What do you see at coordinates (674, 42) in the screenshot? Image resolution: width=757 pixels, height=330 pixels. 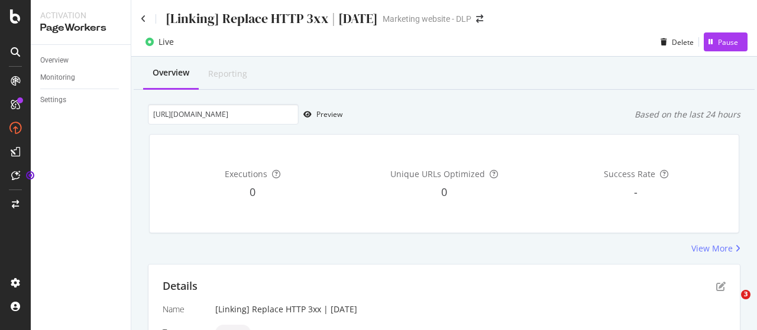 I see `button: Delete` at bounding box center [674, 42].